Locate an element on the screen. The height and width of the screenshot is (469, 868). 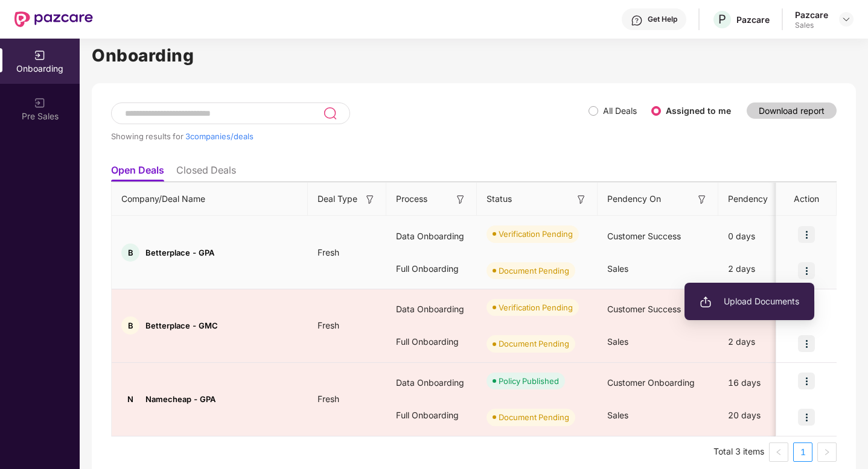
span: 3 companies/deals is located at coordinates (219, 136).